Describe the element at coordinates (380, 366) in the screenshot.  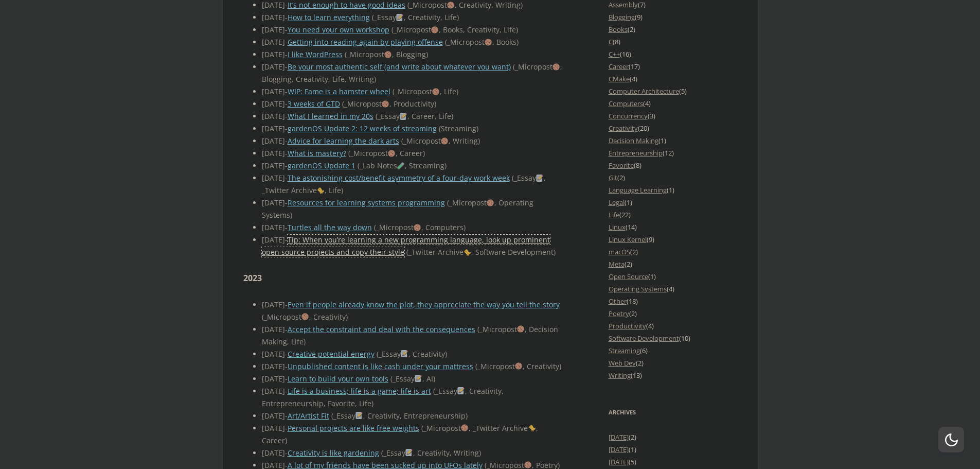
I see `a: Unpublished content is like cash under your mattress` at that location.